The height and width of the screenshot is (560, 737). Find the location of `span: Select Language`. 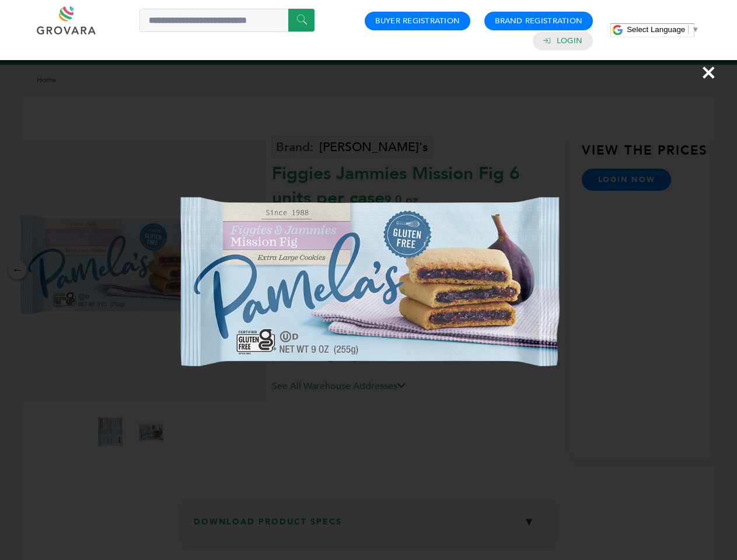

span: Select Language is located at coordinates (655, 29).